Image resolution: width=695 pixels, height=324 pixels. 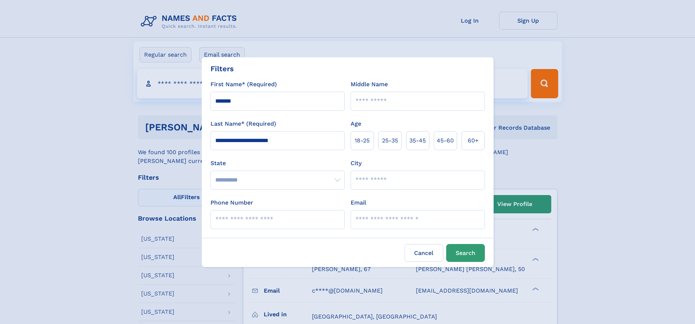 I want to click on div: Filters, so click(x=222, y=69).